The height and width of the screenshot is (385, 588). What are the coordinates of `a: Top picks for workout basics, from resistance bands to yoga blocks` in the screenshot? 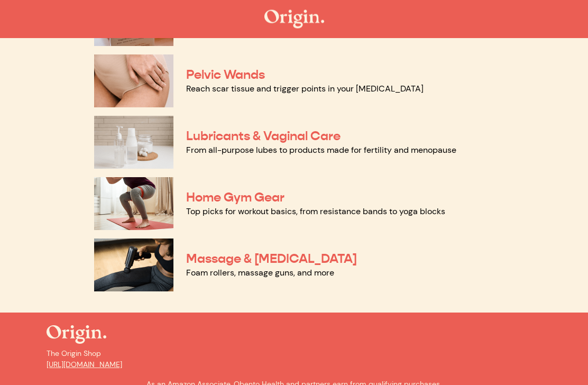 It's located at (315, 211).